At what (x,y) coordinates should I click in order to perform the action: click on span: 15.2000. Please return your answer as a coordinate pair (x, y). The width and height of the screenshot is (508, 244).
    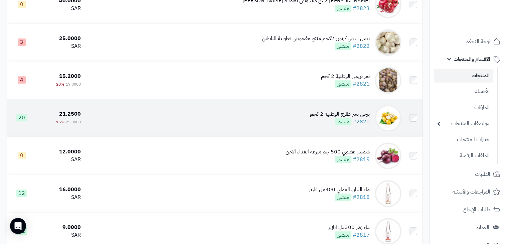
    Looking at the image, I should click on (70, 76).